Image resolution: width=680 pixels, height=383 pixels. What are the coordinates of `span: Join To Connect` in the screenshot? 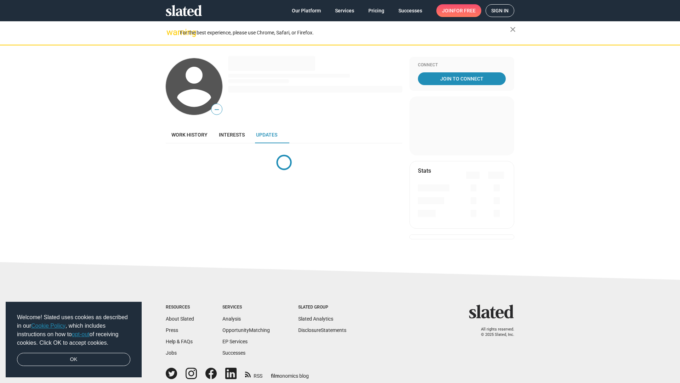 It's located at (462, 79).